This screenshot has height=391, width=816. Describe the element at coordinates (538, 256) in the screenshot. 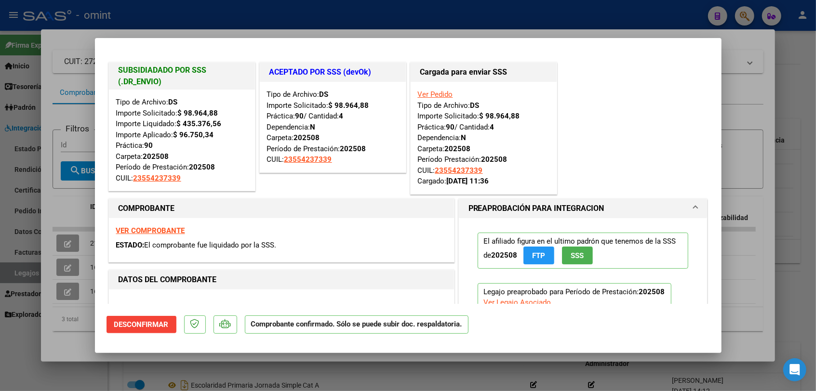

I see `span: FTP` at that location.